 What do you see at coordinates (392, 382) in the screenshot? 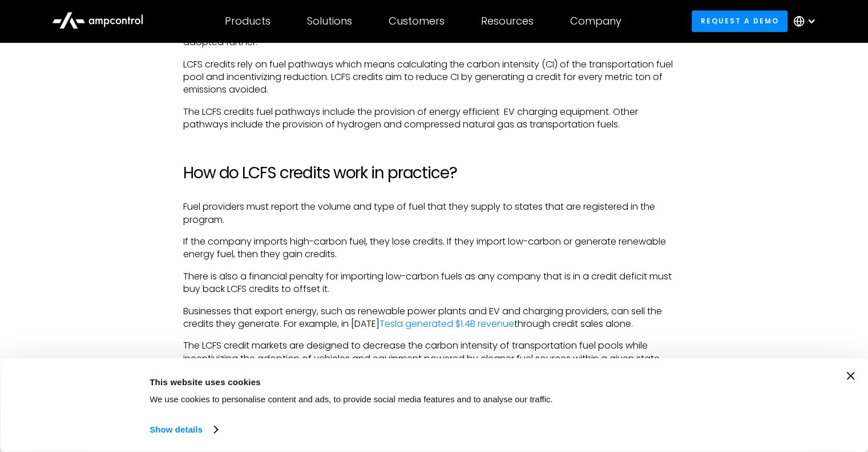
I see `div: This website uses cookies` at bounding box center [392, 382].